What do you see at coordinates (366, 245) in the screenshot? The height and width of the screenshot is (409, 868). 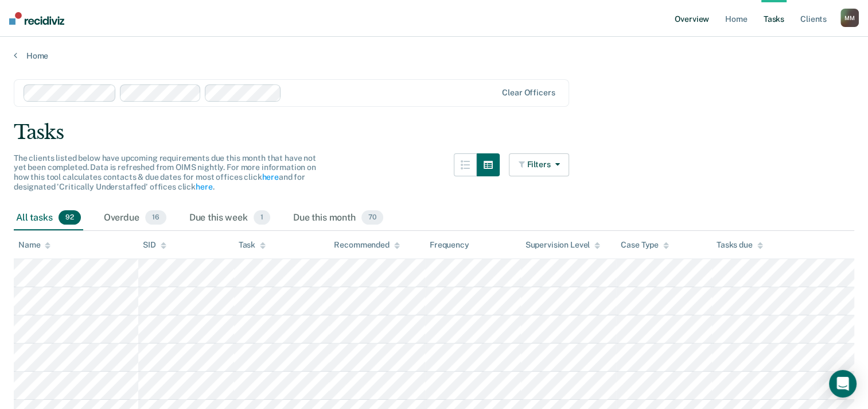 I see `div: Recommended` at bounding box center [366, 245].